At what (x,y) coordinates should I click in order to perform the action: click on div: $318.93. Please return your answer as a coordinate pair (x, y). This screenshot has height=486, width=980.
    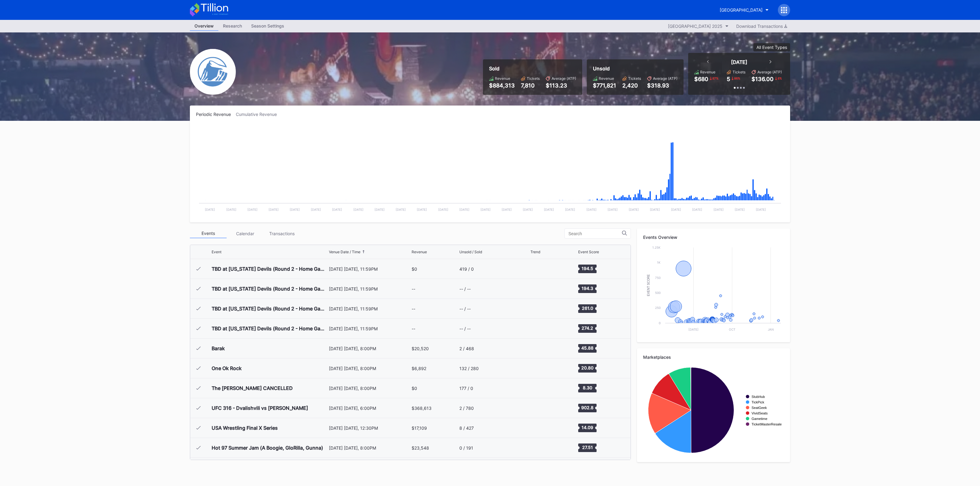
    Looking at the image, I should click on (662, 86).